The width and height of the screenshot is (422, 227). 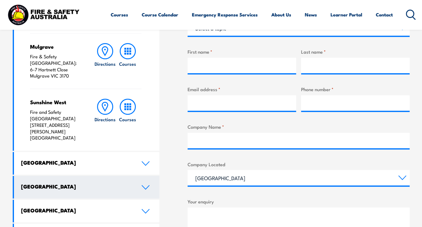 I want to click on label: Email address, so click(x=242, y=89).